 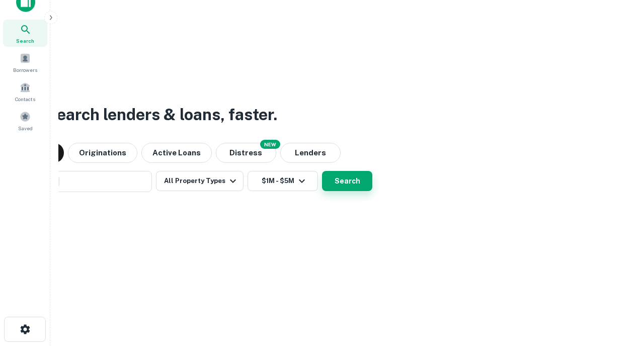 I want to click on a: Search, so click(x=25, y=33).